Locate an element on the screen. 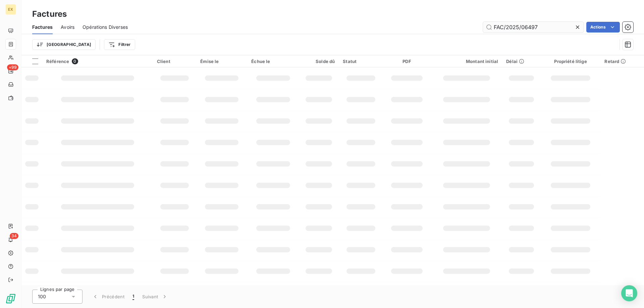 This screenshot has width=644, height=308. div: Statut is located at coordinates (361, 62).